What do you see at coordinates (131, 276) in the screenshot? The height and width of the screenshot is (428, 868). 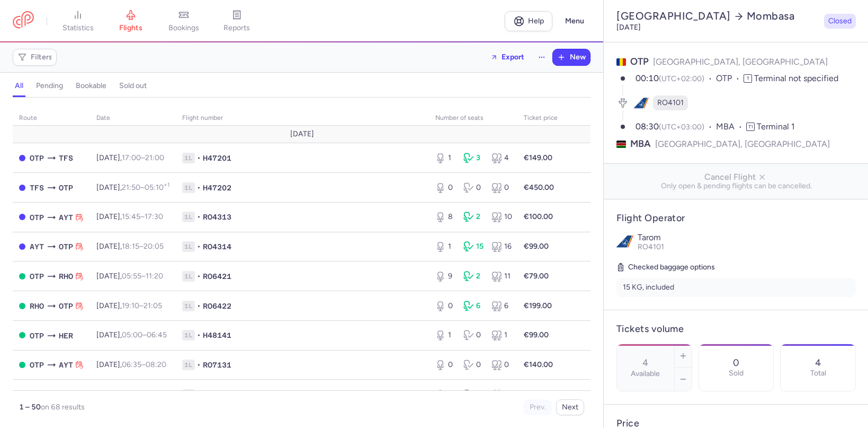 I see `time: 05:55` at bounding box center [131, 276].